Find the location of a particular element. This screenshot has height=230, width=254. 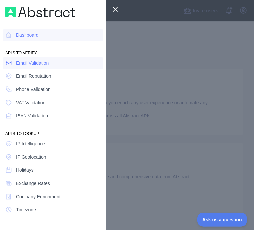

a: Dashboard is located at coordinates (53, 35).